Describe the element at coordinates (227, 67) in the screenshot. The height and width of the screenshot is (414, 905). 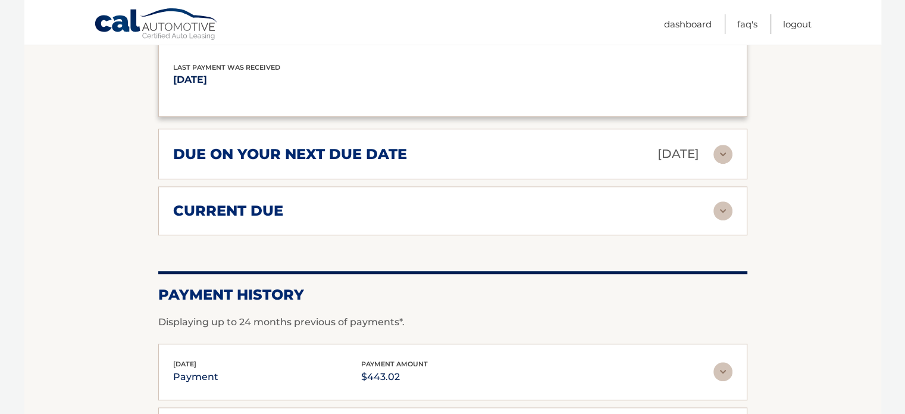
I see `span: Last Payment was received` at that location.